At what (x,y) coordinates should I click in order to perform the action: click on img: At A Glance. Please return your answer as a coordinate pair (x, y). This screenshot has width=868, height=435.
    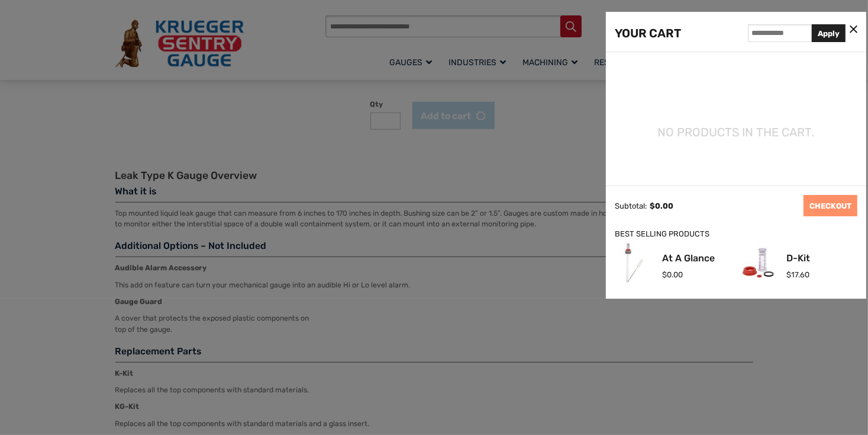
    Looking at the image, I should click on (634, 262).